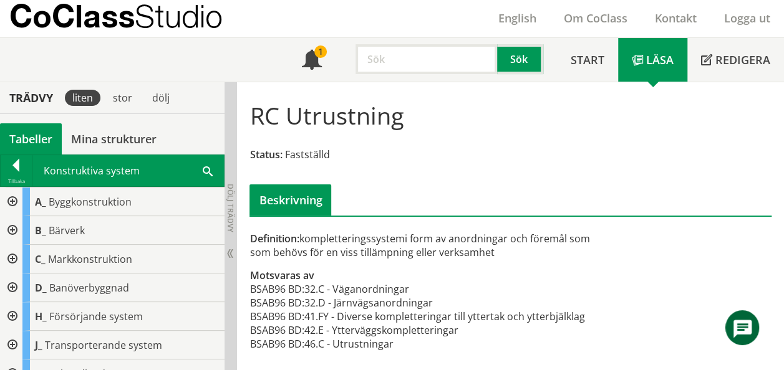 This screenshot has width=784, height=370. I want to click on span: Redigera, so click(742, 60).